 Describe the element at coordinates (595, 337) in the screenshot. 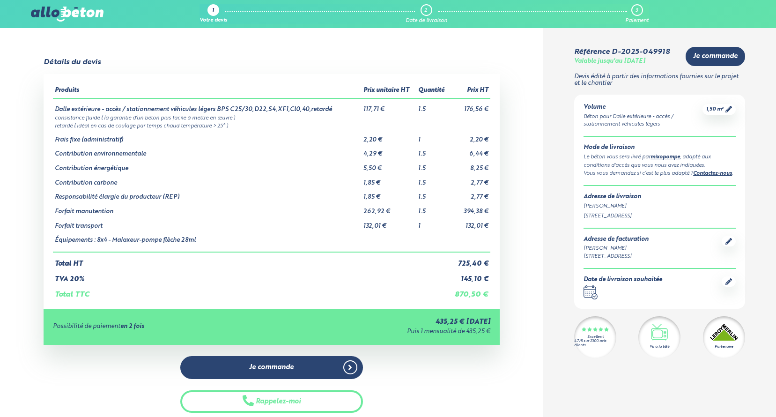

I see `div: Excellent` at that location.